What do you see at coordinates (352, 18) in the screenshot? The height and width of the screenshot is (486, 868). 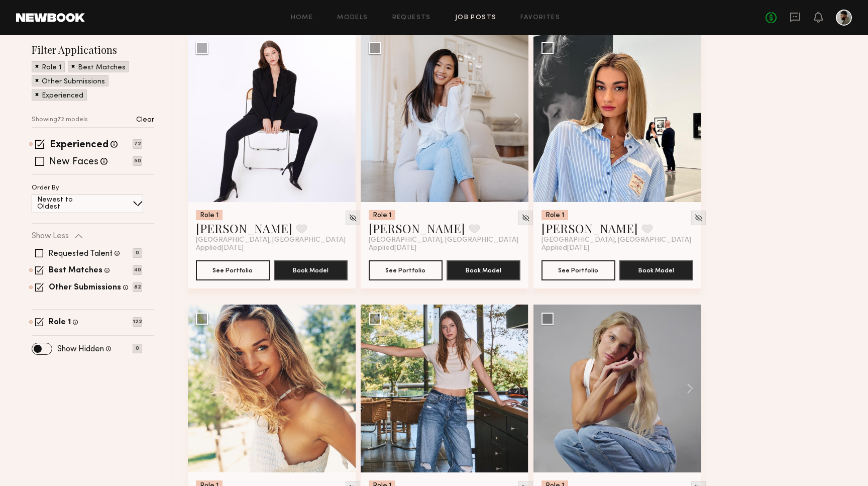 I see `a: Models` at bounding box center [352, 18].